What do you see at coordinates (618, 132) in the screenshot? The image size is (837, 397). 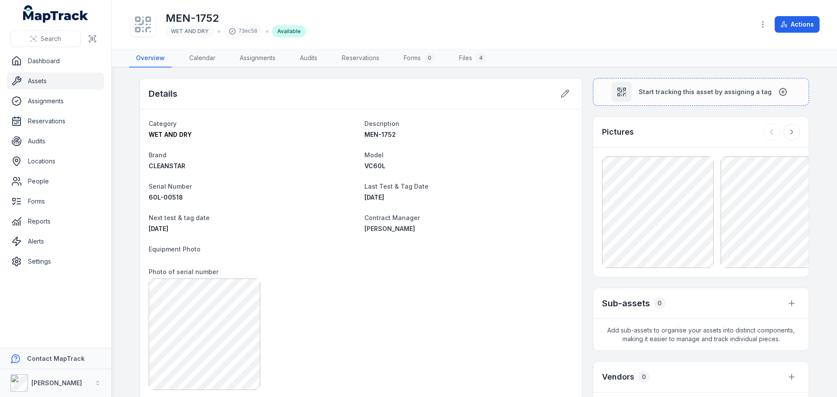 I see `h3: Pictures` at bounding box center [618, 132].